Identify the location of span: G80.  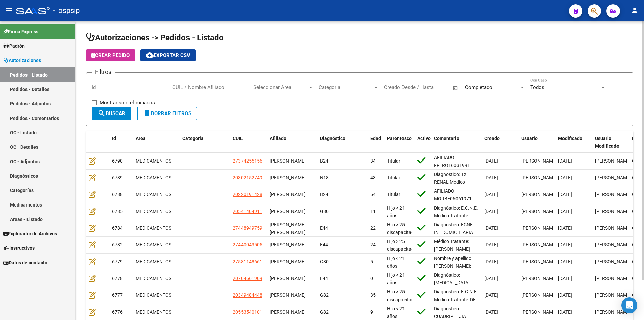
(324, 262).